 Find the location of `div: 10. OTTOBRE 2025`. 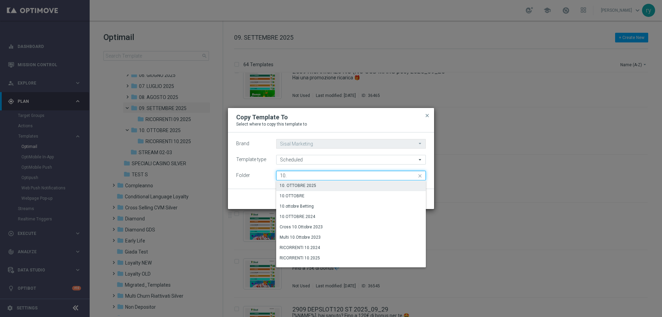

div: 10. OTTOBRE 2025 is located at coordinates (298, 186).